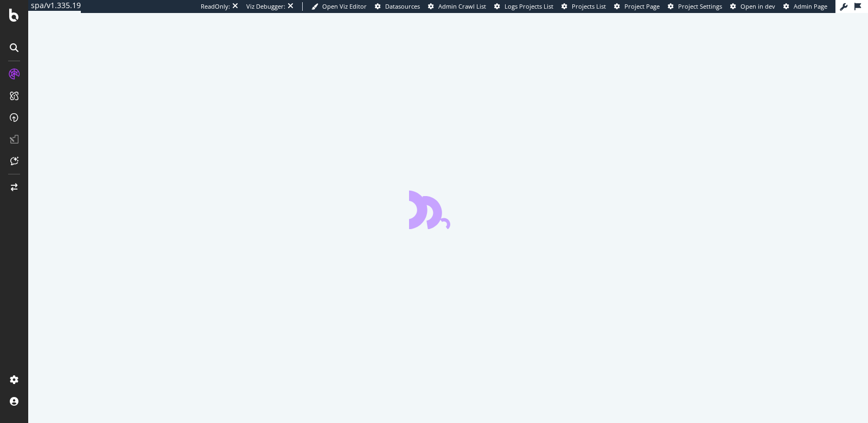 The height and width of the screenshot is (423, 868). Describe the element at coordinates (695, 6) in the screenshot. I see `a: Project Settings` at that location.